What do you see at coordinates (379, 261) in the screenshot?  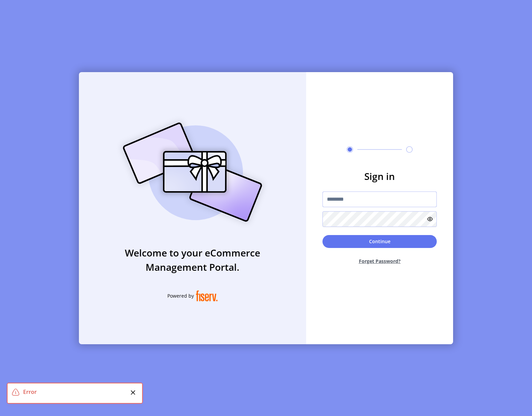 I see `button: Forget Password?` at bounding box center [379, 261].